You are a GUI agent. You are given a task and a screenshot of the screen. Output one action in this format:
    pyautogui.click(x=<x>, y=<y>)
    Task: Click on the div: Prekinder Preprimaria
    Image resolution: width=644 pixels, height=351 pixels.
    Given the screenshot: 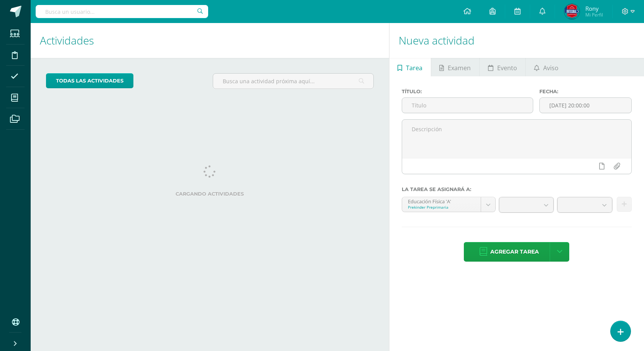 What is the action you would take?
    pyautogui.click(x=442, y=207)
    